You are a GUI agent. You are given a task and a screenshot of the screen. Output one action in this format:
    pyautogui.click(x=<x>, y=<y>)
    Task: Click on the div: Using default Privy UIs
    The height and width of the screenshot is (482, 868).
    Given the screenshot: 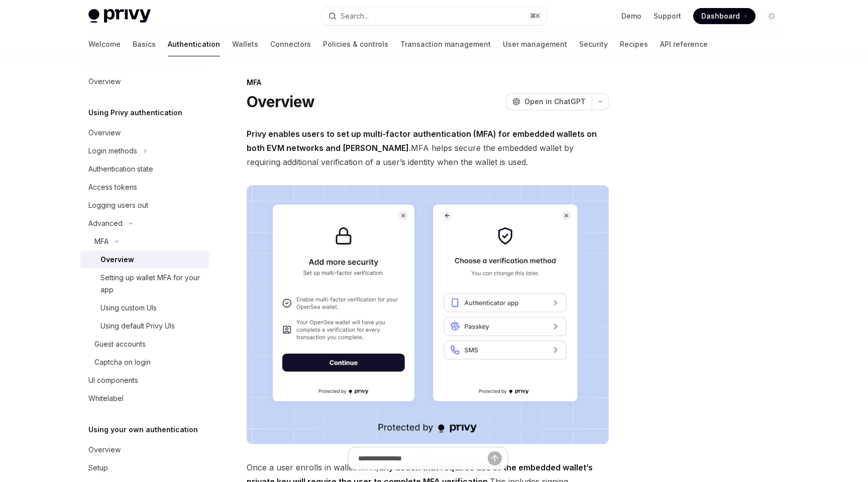 What is the action you would take?
    pyautogui.click(x=138, y=326)
    